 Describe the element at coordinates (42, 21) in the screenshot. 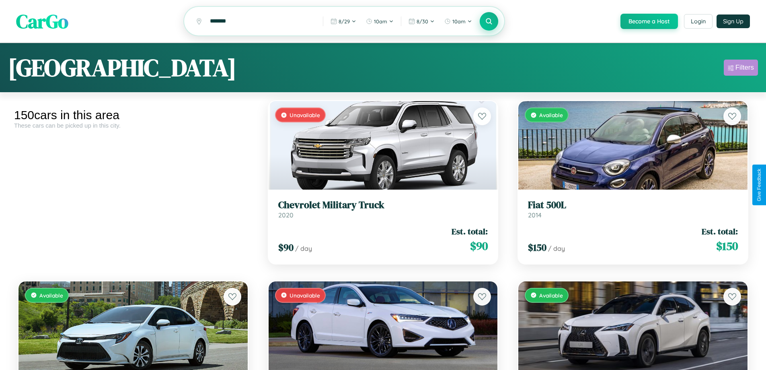

I see `span: CarGo` at that location.